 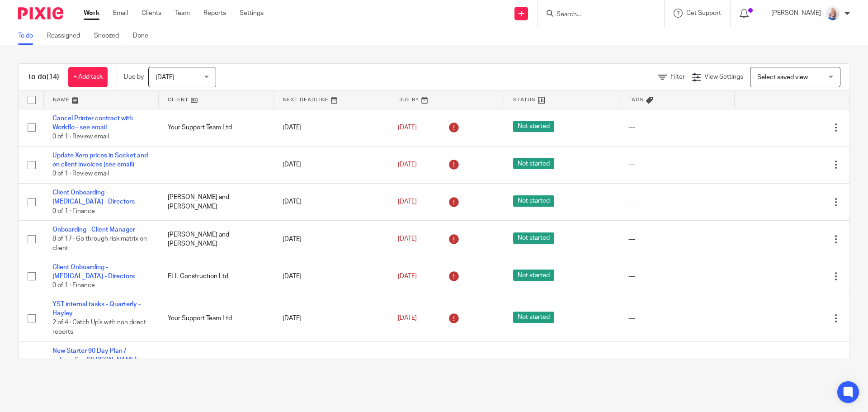 I want to click on a: Onboarding - Client Manager, so click(x=94, y=230).